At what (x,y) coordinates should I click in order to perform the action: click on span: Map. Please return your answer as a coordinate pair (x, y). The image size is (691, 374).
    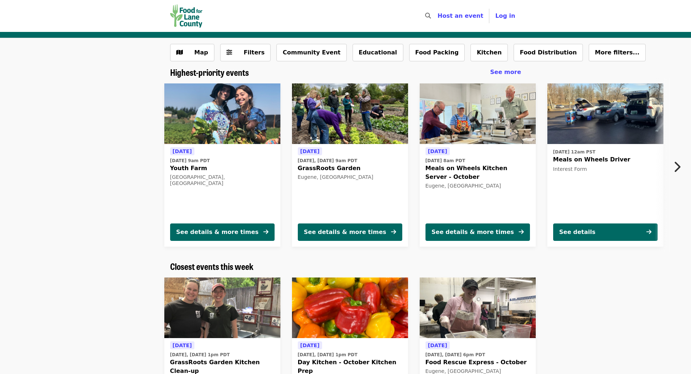
    Looking at the image, I should click on (201, 52).